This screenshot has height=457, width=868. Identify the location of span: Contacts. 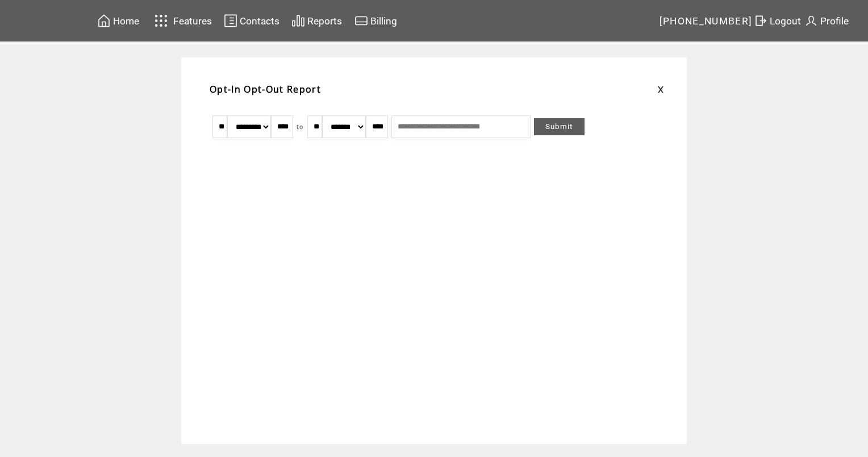
(260, 21).